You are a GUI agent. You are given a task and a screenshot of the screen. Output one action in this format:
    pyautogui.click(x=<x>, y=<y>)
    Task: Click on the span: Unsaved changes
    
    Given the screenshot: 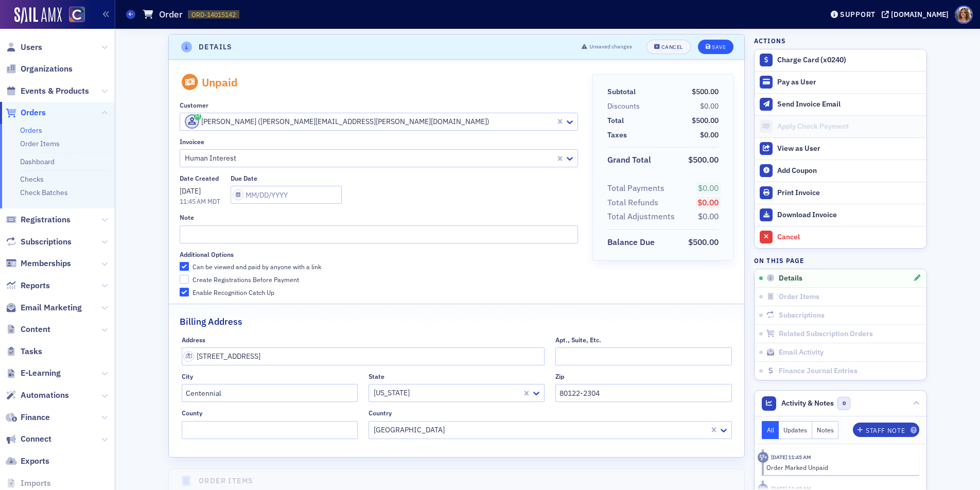 What is the action you would take?
    pyautogui.click(x=611, y=47)
    